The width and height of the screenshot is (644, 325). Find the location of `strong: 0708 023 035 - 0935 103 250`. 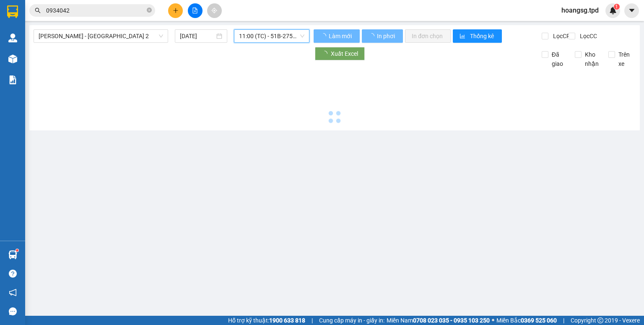

strong: 0708 023 035 - 0935 103 250 is located at coordinates (451, 320).